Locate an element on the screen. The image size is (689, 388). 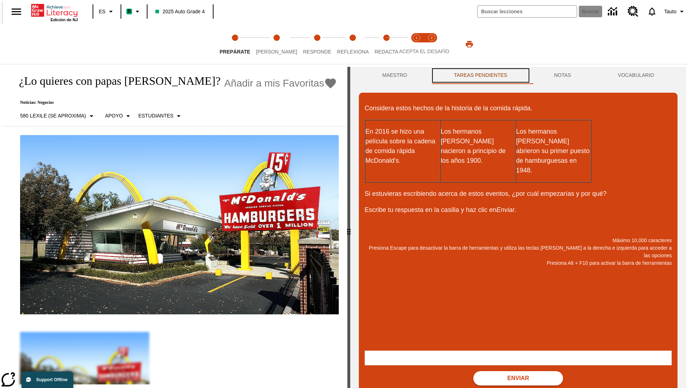
span: Añadir a mis Favoritas is located at coordinates (274, 83).